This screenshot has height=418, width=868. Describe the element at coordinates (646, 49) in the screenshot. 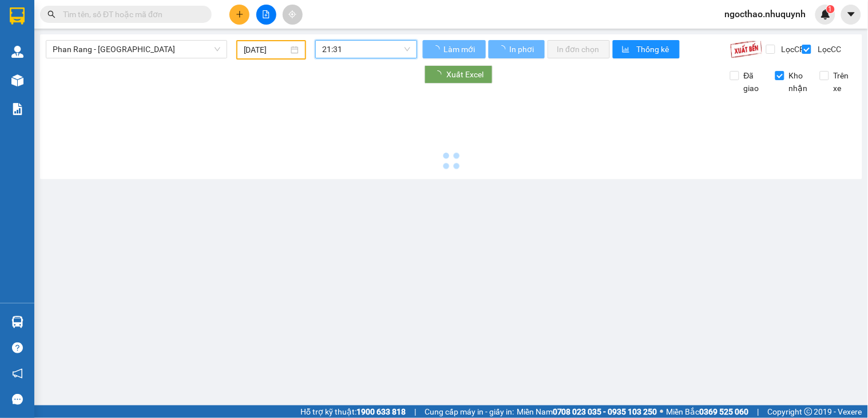

I see `button: bar-chartThống kê` at that location.